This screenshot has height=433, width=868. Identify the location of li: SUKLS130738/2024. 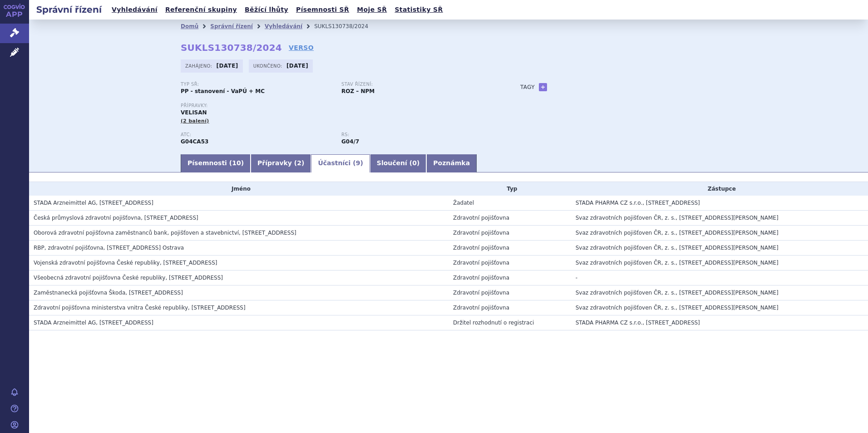
(347, 26).